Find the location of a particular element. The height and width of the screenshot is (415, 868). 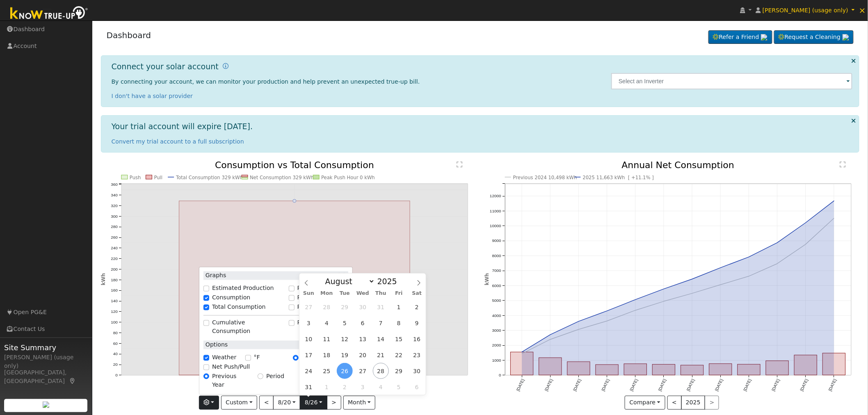

text: 300 is located at coordinates (114, 216).